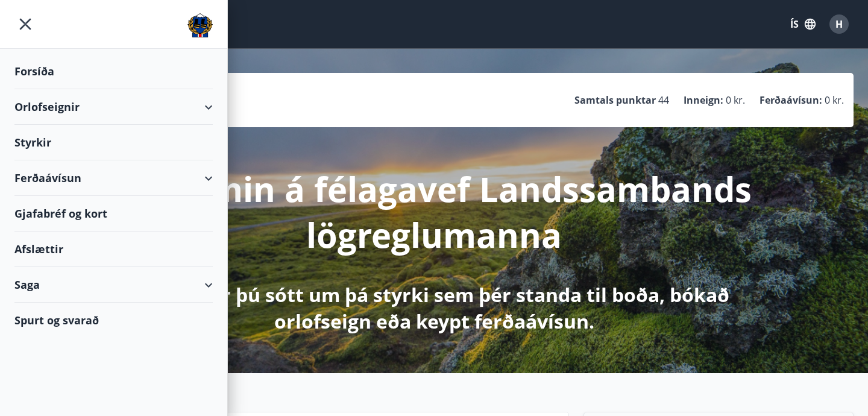  What do you see at coordinates (25, 24) in the screenshot?
I see `button: menu` at bounding box center [25, 24].